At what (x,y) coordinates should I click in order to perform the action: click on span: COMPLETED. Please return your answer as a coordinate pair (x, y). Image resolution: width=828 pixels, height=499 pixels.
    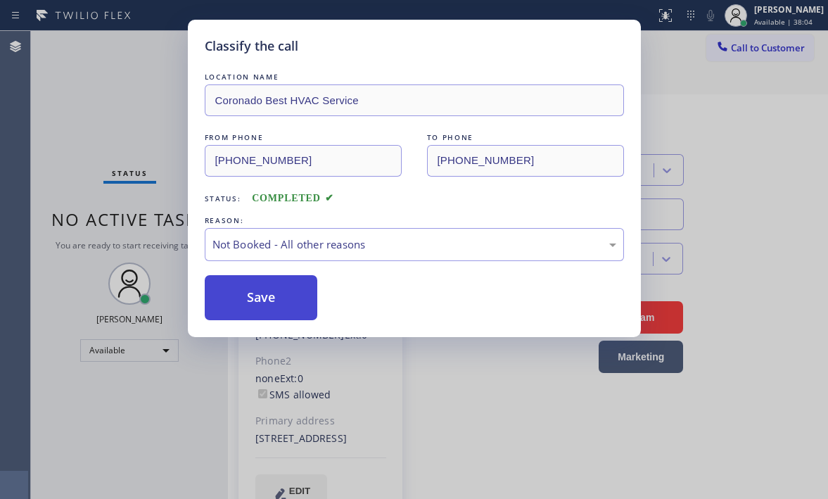
    Looking at the image, I should click on (293, 198).